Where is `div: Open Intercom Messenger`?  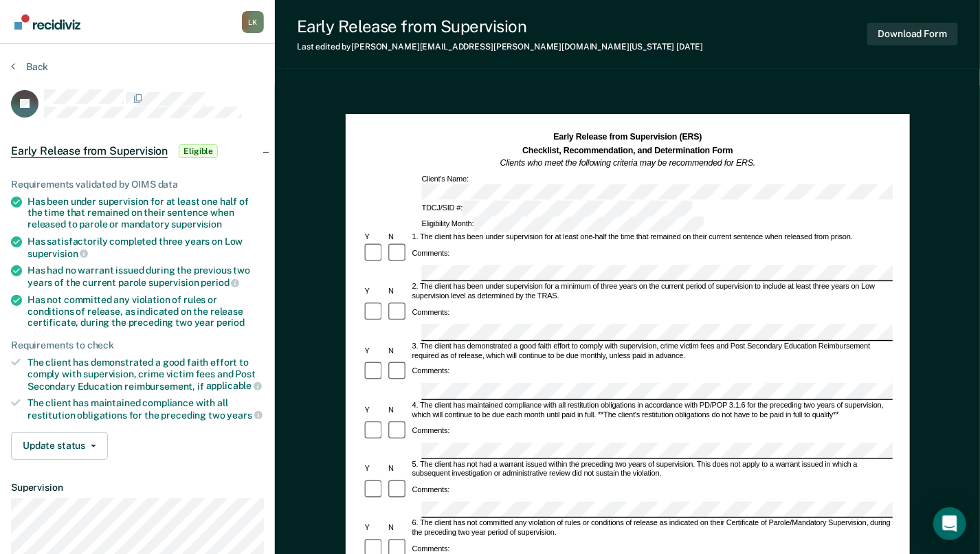 div: Open Intercom Messenger is located at coordinates (950, 523).